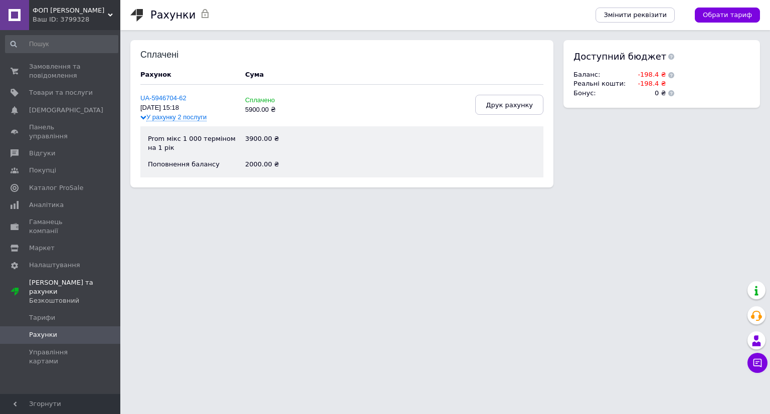 Image resolution: width=770 pixels, height=414 pixels. What do you see at coordinates (601, 75) in the screenshot?
I see `td: Баланс :` at bounding box center [601, 75].